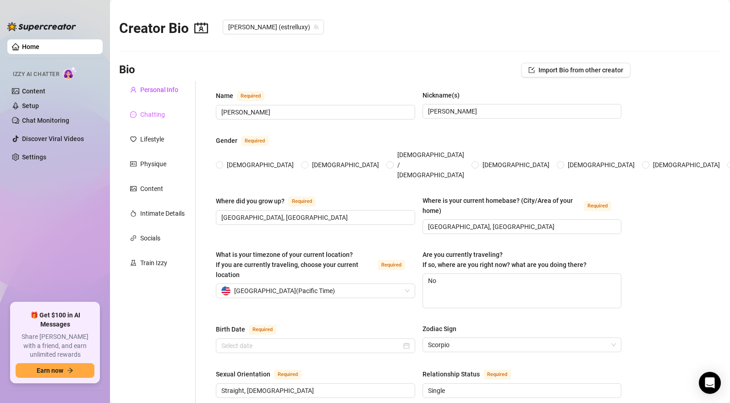  What do you see at coordinates (164, 28) in the screenshot?
I see `h2: Creator Bio` at bounding box center [164, 28].